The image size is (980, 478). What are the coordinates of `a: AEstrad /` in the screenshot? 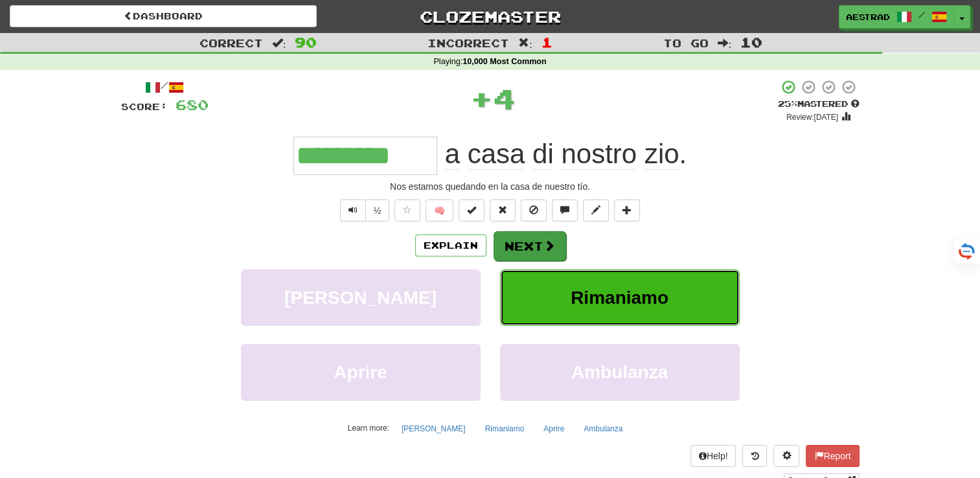 It's located at (897, 17).